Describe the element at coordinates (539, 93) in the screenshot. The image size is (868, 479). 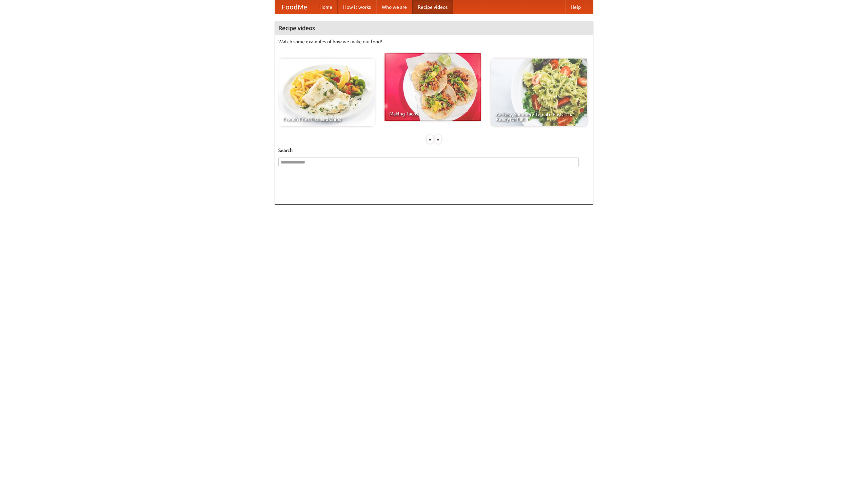
I see `a: An Easy, Summery Tomato Pasta That's Ready for Fall` at that location.